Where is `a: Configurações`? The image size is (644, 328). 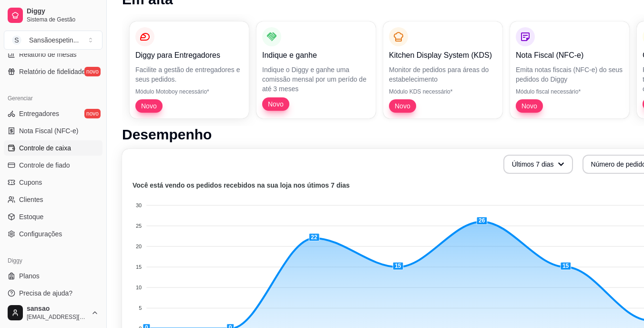 a: Configurações is located at coordinates (53, 233).